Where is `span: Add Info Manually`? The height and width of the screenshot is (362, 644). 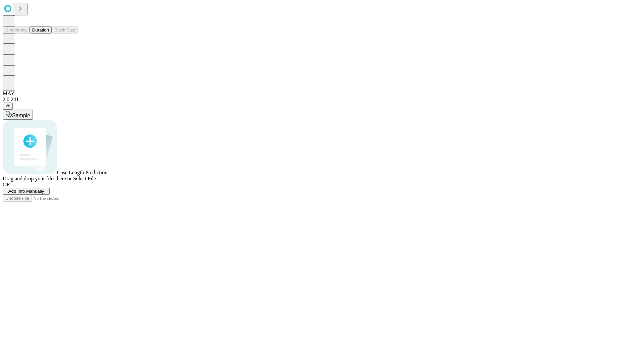 span: Add Info Manually is located at coordinates (26, 191).